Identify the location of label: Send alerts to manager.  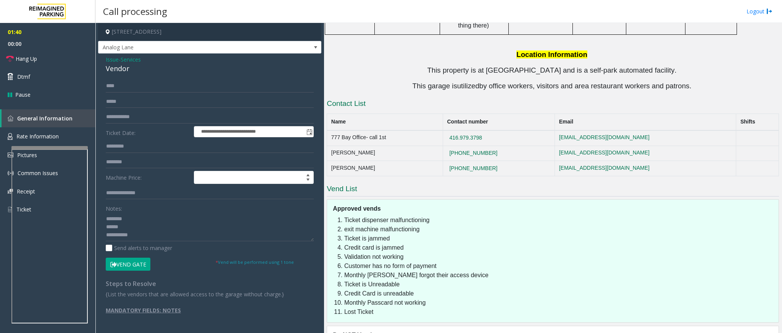
(139, 247).